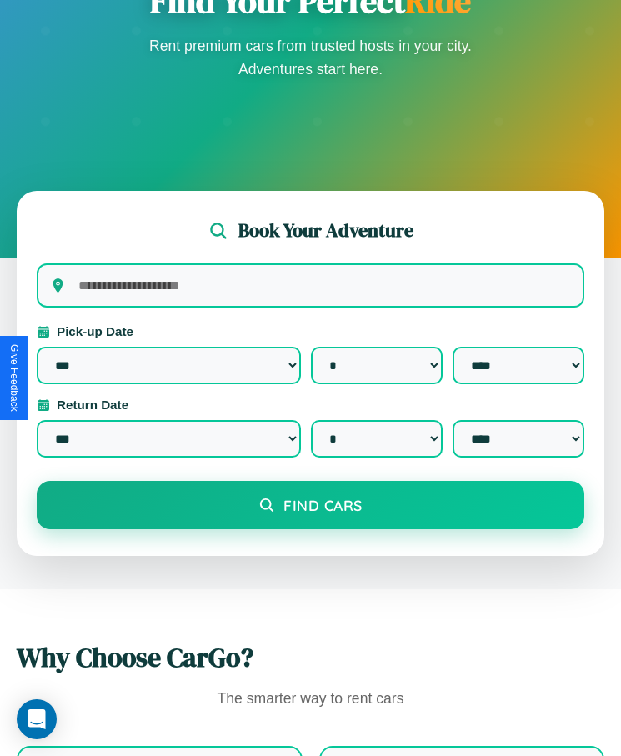 Image resolution: width=621 pixels, height=756 pixels. What do you see at coordinates (310, 331) in the screenshot?
I see `label: Pick-up Date` at bounding box center [310, 331].